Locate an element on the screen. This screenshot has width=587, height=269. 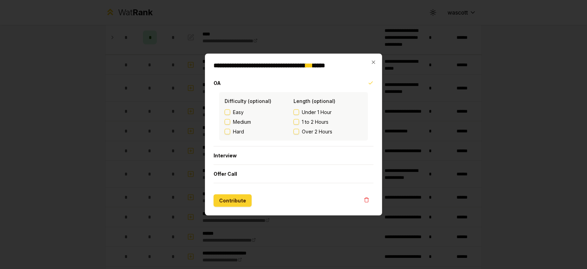
button: Easy is located at coordinates (228, 112).